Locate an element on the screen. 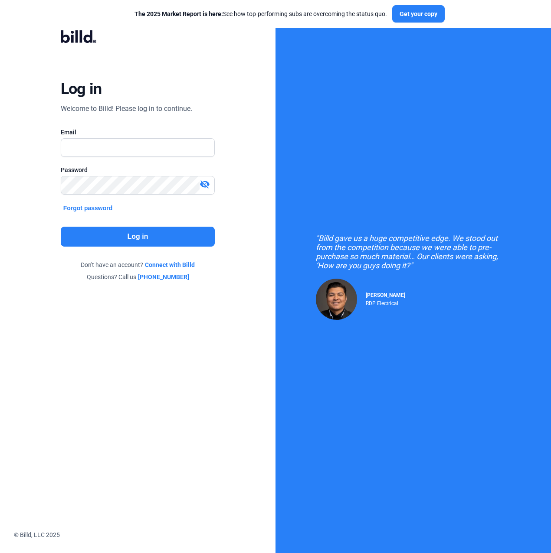 This screenshot has width=551, height=553. div: See how top-performing subs are overcoming the status quo. is located at coordinates (261, 14).